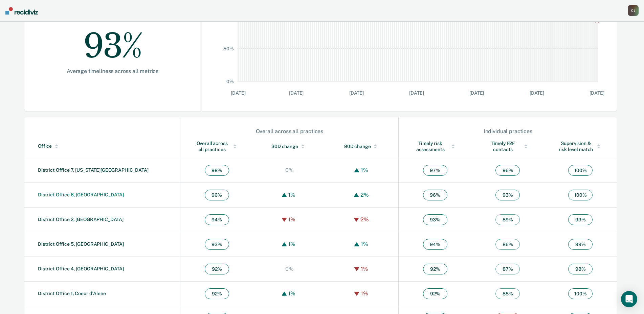 The width and height of the screenshot is (644, 314). Describe the element at coordinates (289, 146) in the screenshot. I see `div: 30D change` at that location.